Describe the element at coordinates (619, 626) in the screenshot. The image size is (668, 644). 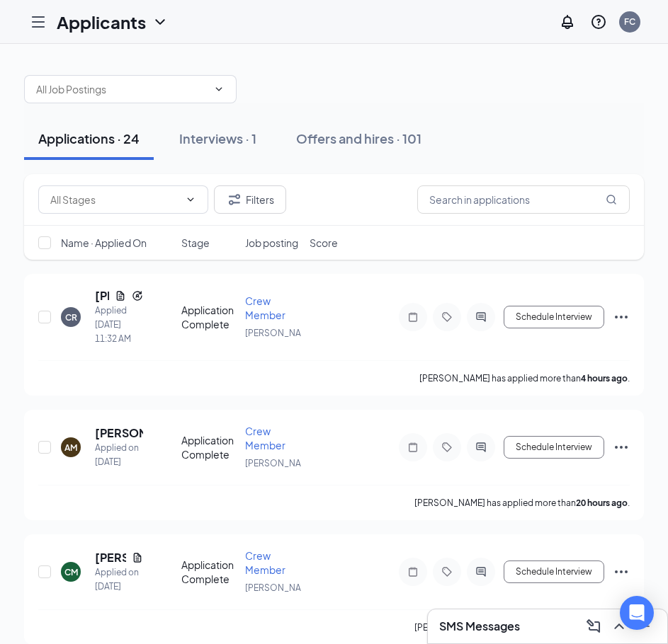
I see `button: ChevronUp` at that location.